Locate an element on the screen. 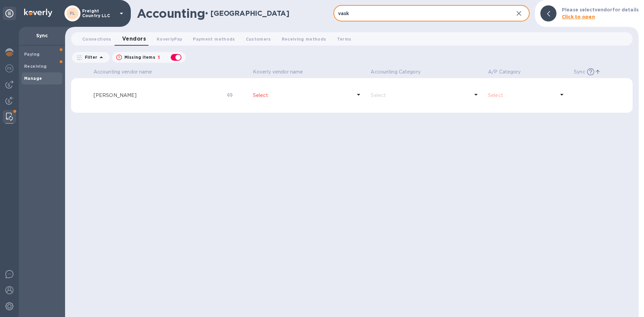 Image resolution: width=644 pixels, height=317 pixels. b: Please select vendor for details is located at coordinates (600, 10).